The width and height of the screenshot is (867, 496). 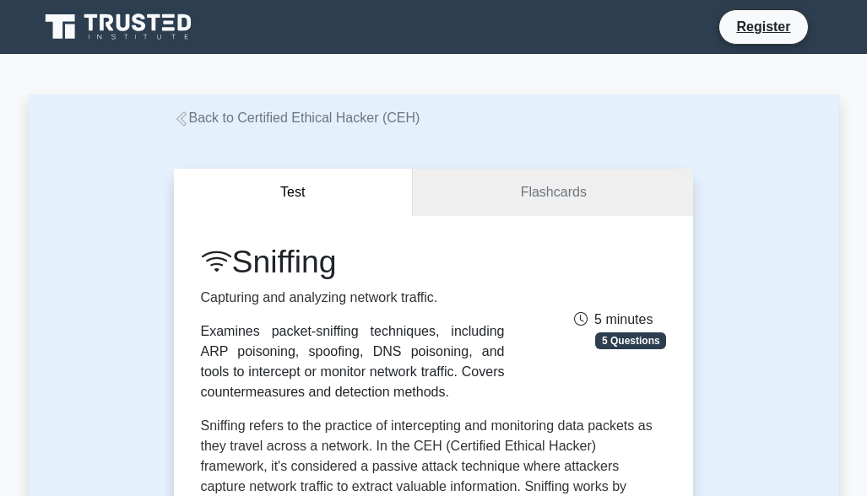 I want to click on span: 5 Questions, so click(x=631, y=341).